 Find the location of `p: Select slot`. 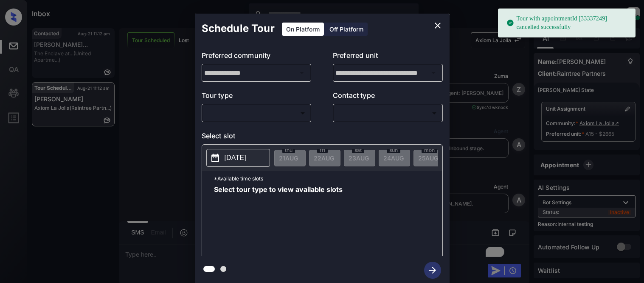

p: Select slot is located at coordinates (322, 137).